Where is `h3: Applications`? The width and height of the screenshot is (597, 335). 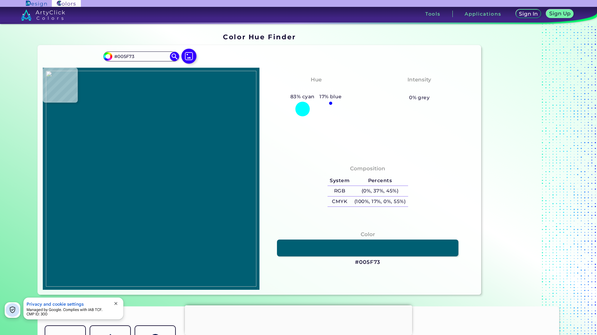
h3: Applications is located at coordinates (482, 14).